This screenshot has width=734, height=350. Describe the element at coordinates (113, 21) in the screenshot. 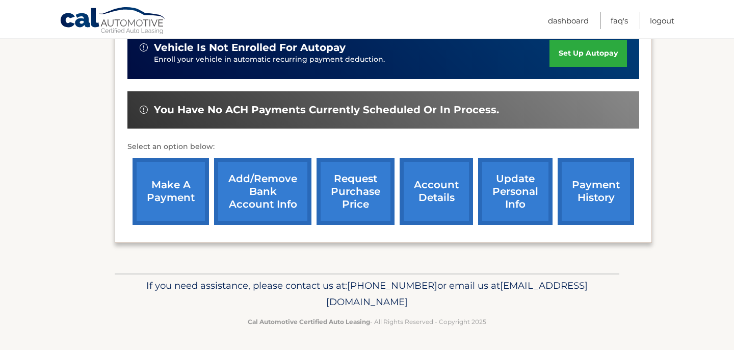

I see `a: Cal Automotive` at that location.